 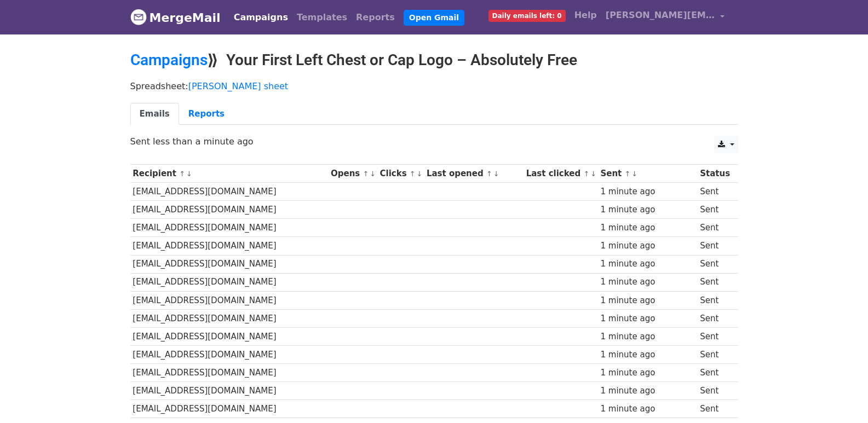 I want to click on th: Opens, so click(x=353, y=174).